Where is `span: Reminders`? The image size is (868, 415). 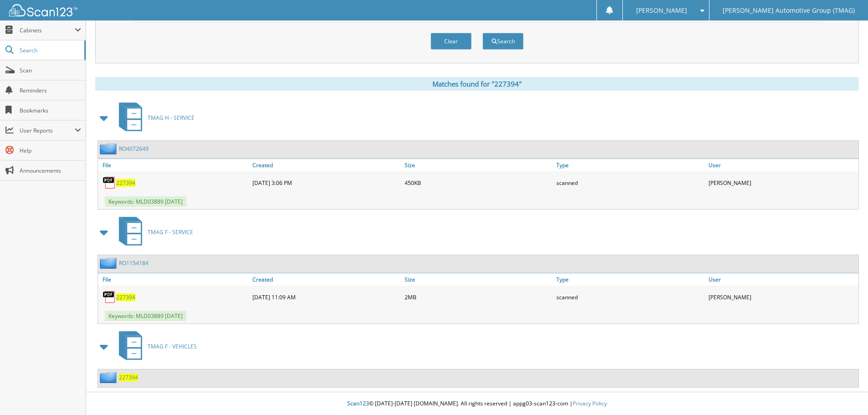
span: Reminders is located at coordinates (50, 90).